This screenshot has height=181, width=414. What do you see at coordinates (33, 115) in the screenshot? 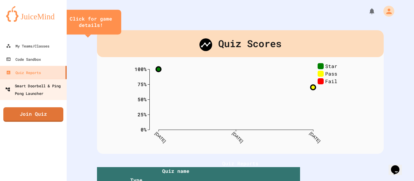
I see `a: Join Quiz` at bounding box center [33, 115].